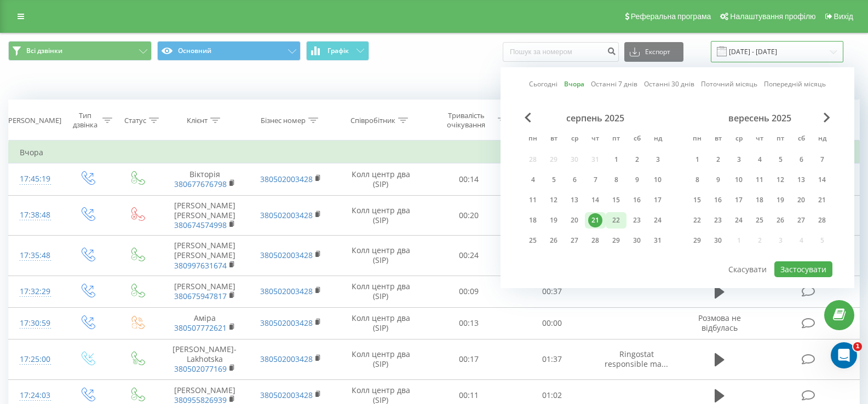 Image resolution: width=868 pixels, height=404 pixels. I want to click on div: 8, so click(615, 180).